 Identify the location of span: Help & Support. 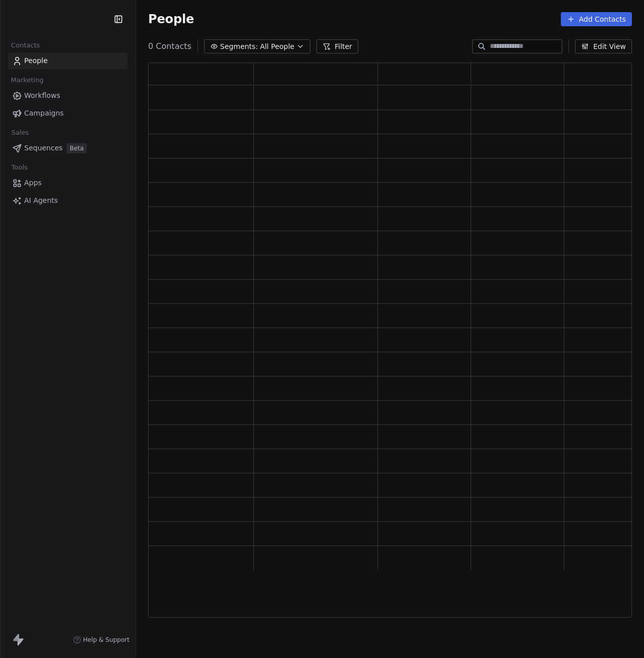
(106, 639).